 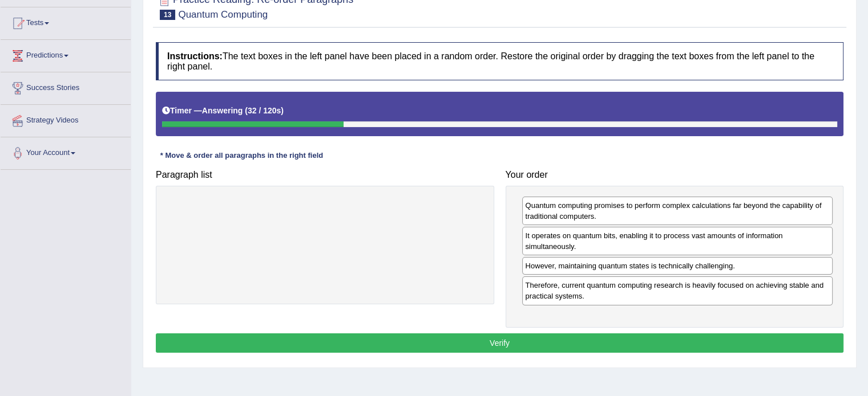 I want to click on div: Quantum computing promises to perform complex calculations far beyond the capability of tradition..., so click(x=677, y=211).